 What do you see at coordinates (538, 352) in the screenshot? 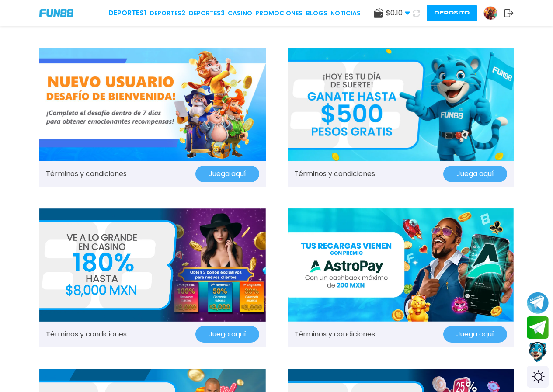
I see `button: Contact customer service` at bounding box center [538, 352].